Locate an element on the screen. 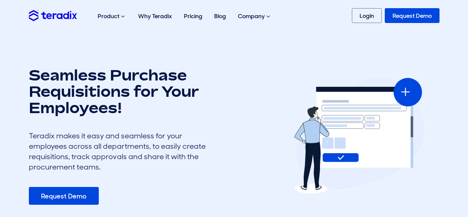 This screenshot has height=217, width=468. img: erfx feature is located at coordinates (357, 135).